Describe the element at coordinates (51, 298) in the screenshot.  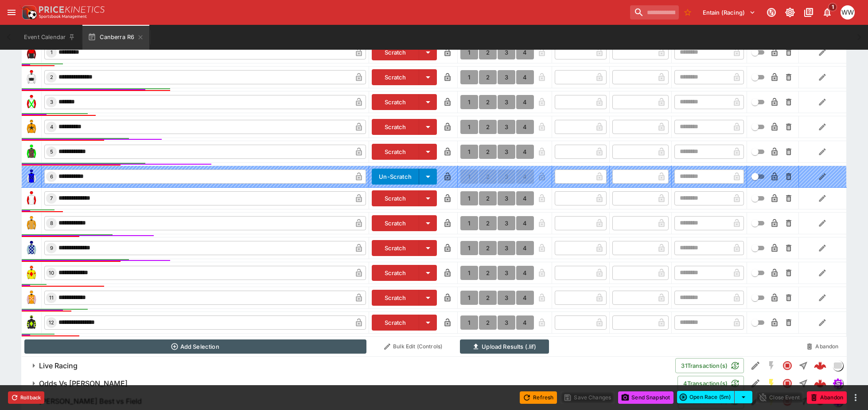
I see `span: 11` at that location.